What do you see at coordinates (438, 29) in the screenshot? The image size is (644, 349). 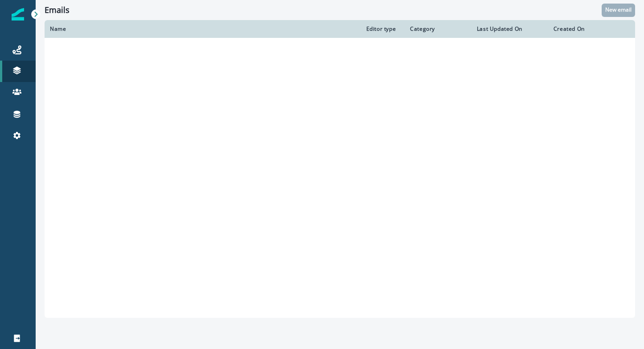 I see `div: Category` at bounding box center [438, 29].